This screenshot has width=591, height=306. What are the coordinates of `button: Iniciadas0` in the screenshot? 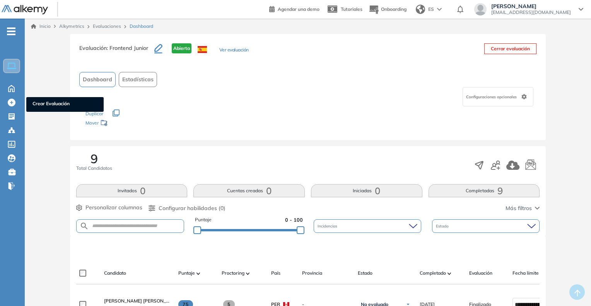 It's located at (366, 191).